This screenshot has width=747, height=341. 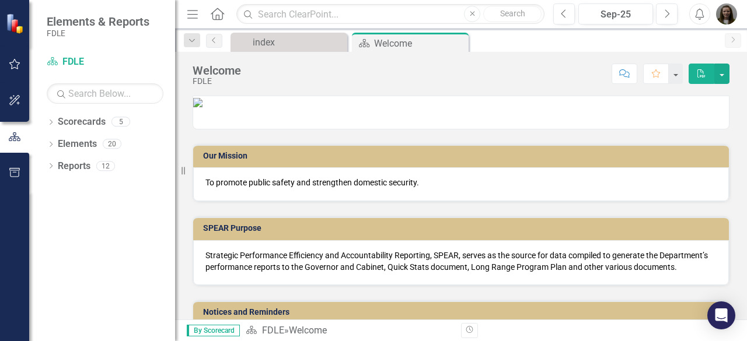 What do you see at coordinates (105, 93) in the screenshot?
I see `input: Search Below...` at bounding box center [105, 93].